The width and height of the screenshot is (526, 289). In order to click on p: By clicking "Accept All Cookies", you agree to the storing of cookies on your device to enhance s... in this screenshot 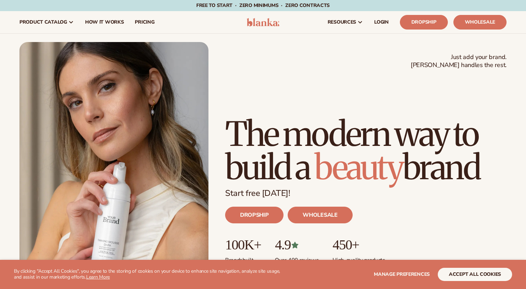, I will do `click(150, 274)`.